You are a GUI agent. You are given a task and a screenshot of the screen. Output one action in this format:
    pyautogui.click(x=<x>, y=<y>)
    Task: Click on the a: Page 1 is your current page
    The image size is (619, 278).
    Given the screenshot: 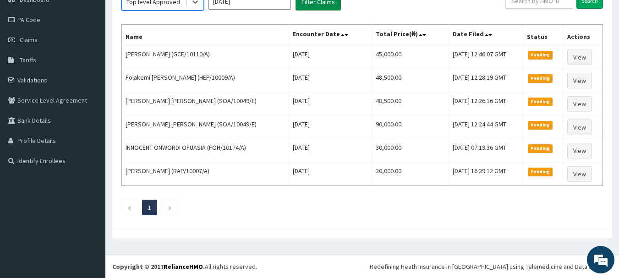 What is the action you would take?
    pyautogui.click(x=149, y=208)
    